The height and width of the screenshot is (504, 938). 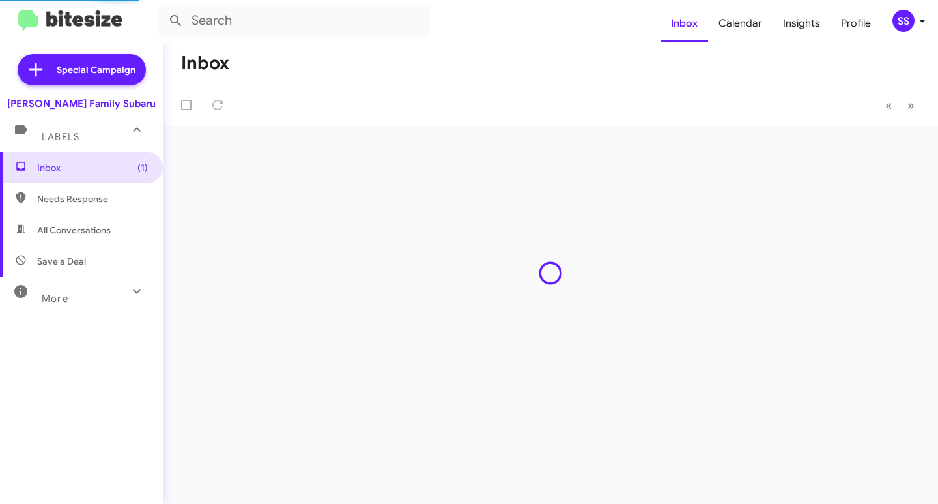 I want to click on button: Previous, so click(x=889, y=105).